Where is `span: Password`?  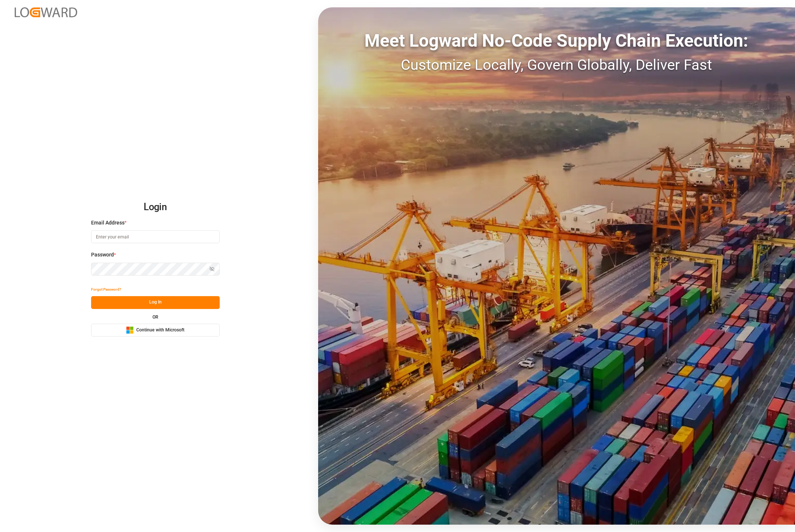 span: Password is located at coordinates (102, 254).